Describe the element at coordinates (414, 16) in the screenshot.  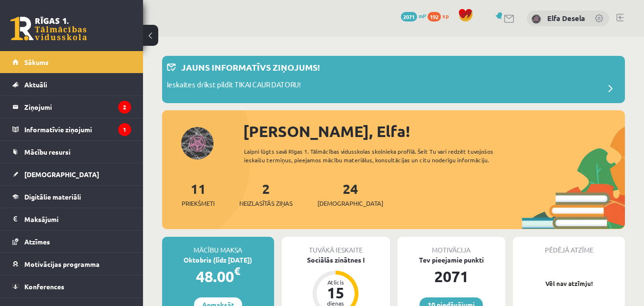
I see `a: 2071 mP` at that location.